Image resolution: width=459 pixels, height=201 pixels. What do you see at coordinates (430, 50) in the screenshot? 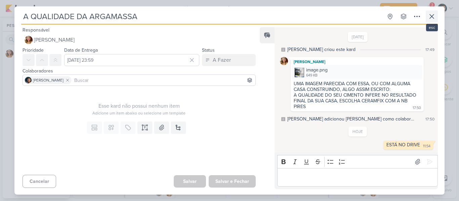
I see `div: 17:49` at bounding box center [430, 50].